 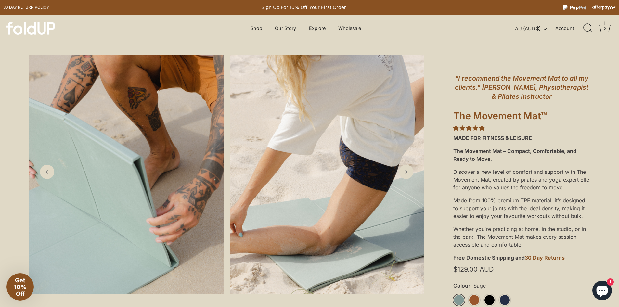 What do you see at coordinates (478, 286) in the screenshot?
I see `span: Sage` at bounding box center [478, 286].